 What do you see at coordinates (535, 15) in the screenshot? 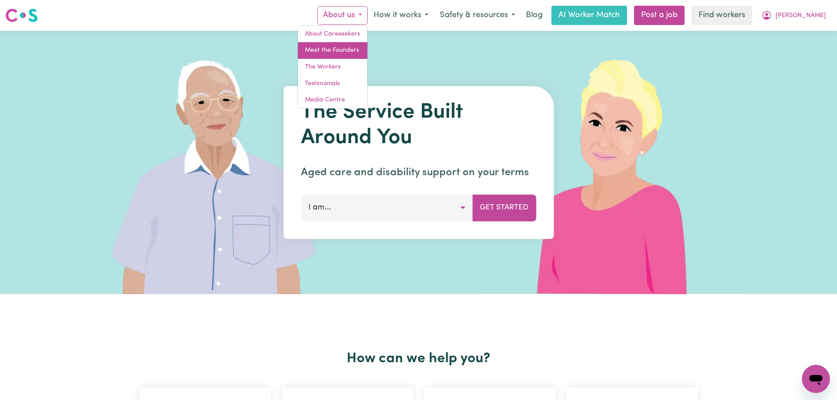
I see `a: Blog` at bounding box center [535, 15].